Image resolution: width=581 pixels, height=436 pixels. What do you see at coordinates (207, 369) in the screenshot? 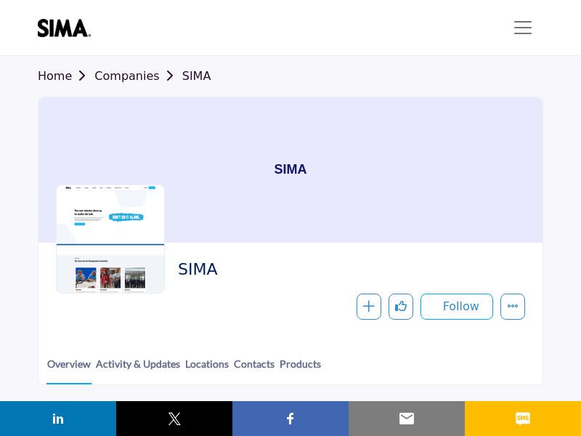
I see `a: Locations` at bounding box center [207, 369].